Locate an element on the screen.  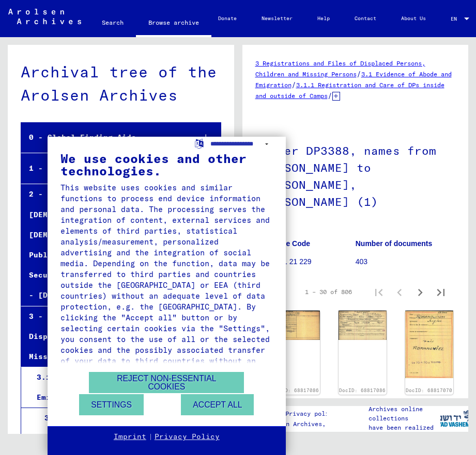
a: Privacy Policy is located at coordinates (187, 437).